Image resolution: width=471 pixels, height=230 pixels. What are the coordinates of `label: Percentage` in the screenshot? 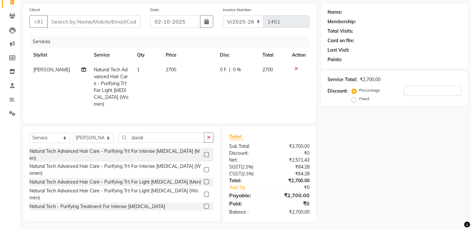 It's located at (370, 90).